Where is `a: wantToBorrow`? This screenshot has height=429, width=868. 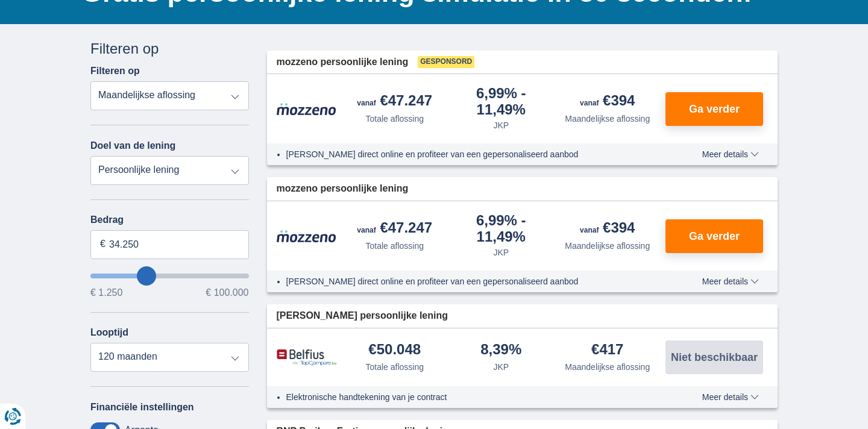 a: wantToBorrow is located at coordinates (169, 276).